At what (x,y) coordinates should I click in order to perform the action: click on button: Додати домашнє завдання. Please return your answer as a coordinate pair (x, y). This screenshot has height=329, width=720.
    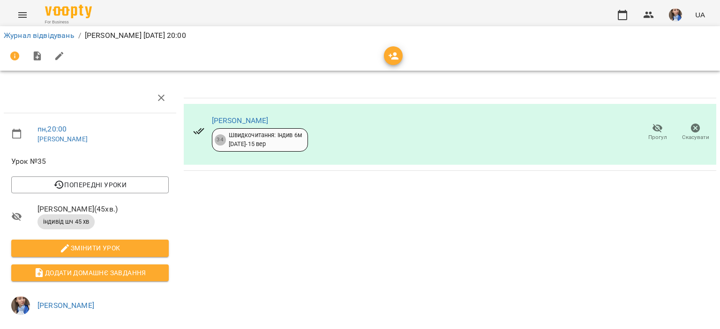
    Looking at the image, I should click on (90, 273).